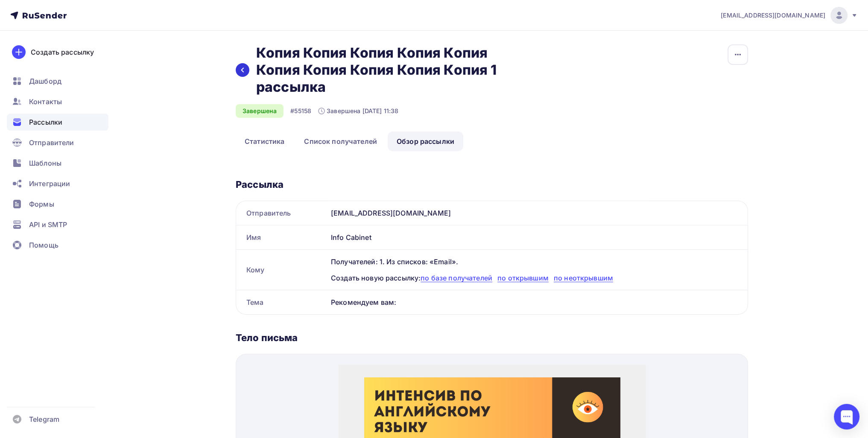 This screenshot has width=868, height=438. I want to click on a: Контакты, so click(58, 102).